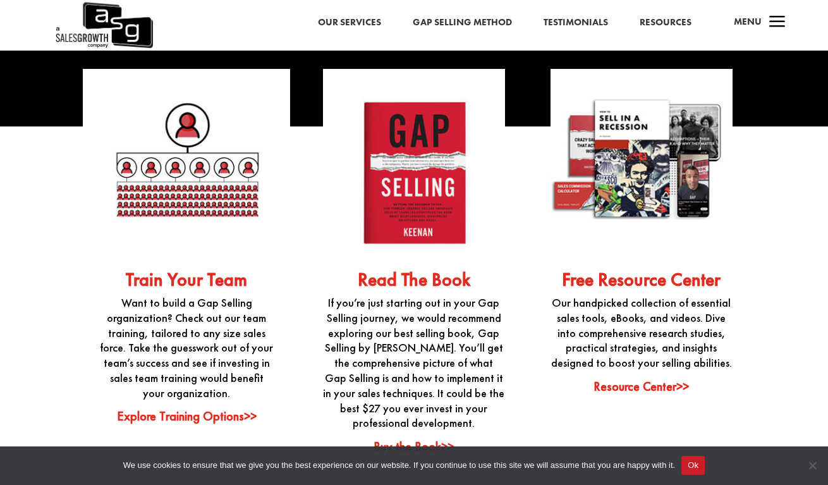 The image size is (828, 485). I want to click on a: Free Resource Center, so click(641, 279).